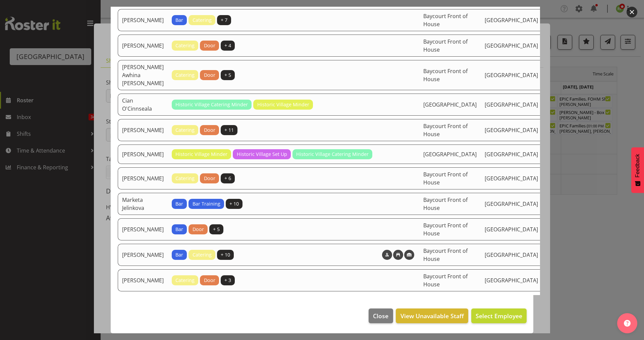 This screenshot has width=644, height=340. What do you see at coordinates (638, 166) in the screenshot?
I see `span: Feedback` at bounding box center [638, 166].